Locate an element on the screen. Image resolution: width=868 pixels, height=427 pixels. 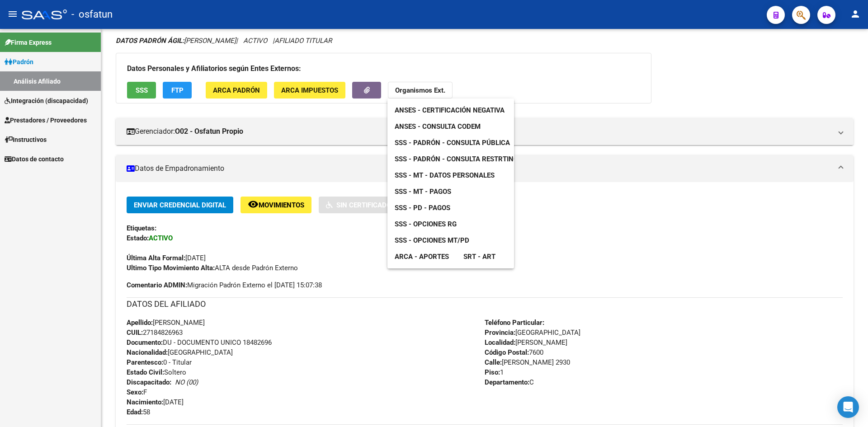
a: SSS - PD - Pagos is located at coordinates (422, 208).